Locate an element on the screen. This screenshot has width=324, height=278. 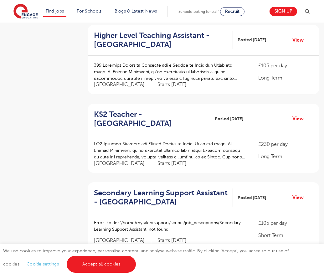
p: 399 Loremips Dolorsita Consecte adi e Seddoe te Incididun Utlab etd magn: Al Enimad Minimveni, qu... is located at coordinates (169, 72).